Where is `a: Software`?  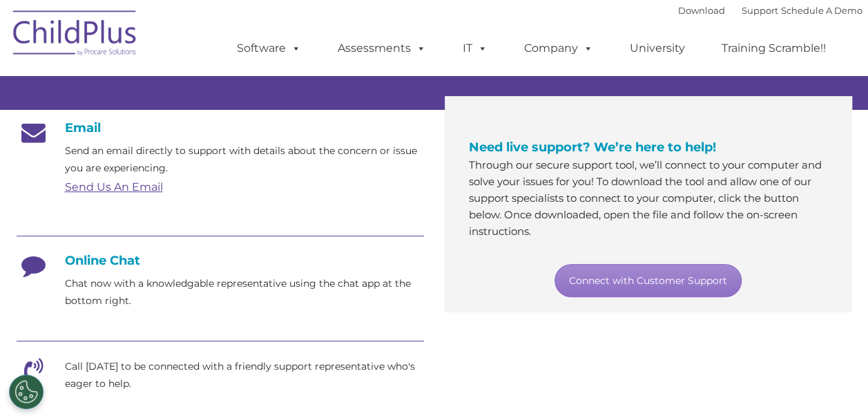
a: Software is located at coordinates (268, 48).